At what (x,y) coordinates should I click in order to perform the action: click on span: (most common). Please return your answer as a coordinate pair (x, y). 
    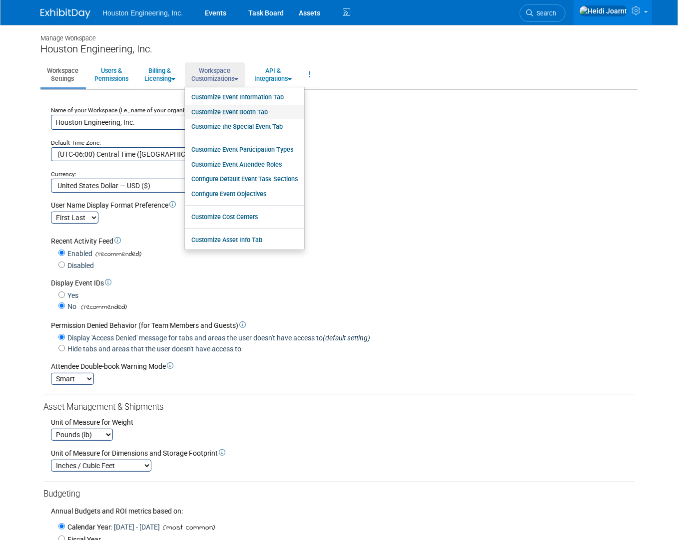
    Looking at the image, I should click on (187, 528).